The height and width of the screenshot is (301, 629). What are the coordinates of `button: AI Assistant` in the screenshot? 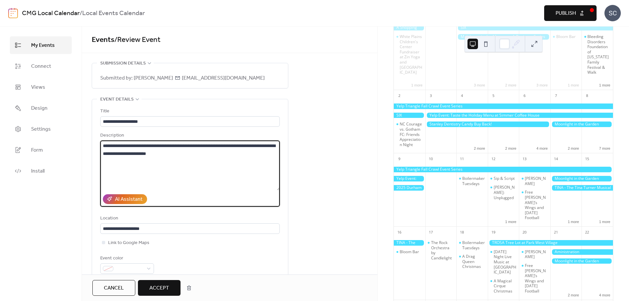 It's located at (125, 199).